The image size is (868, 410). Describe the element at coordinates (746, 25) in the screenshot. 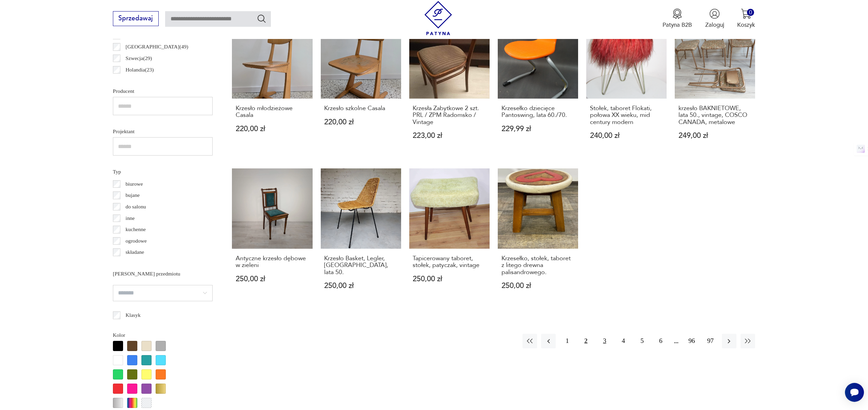

I see `p: Koszyk` at that location.